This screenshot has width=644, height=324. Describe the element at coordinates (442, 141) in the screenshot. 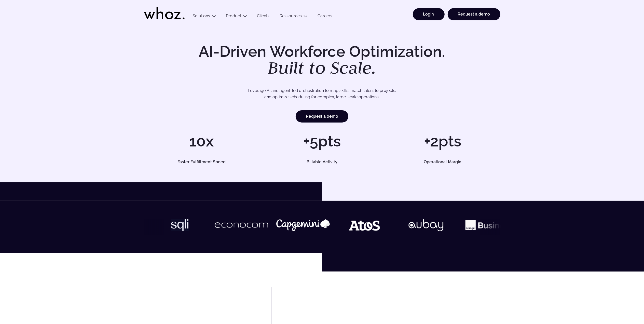

I see `h1: +2pts` at that location.